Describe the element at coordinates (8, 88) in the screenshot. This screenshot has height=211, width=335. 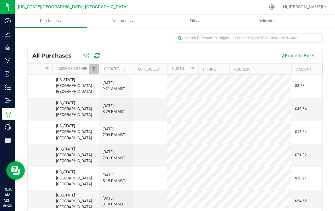
I see `inline-svg: Inventory` at that location.